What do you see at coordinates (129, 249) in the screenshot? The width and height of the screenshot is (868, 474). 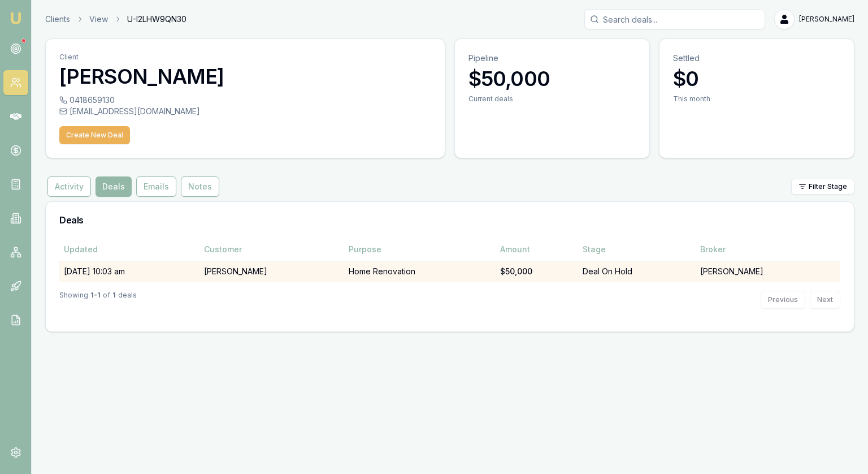 I see `div: Updated` at bounding box center [129, 249].